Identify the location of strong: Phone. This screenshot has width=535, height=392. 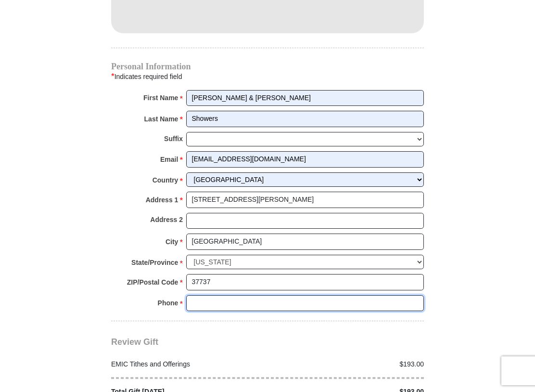
(168, 303).